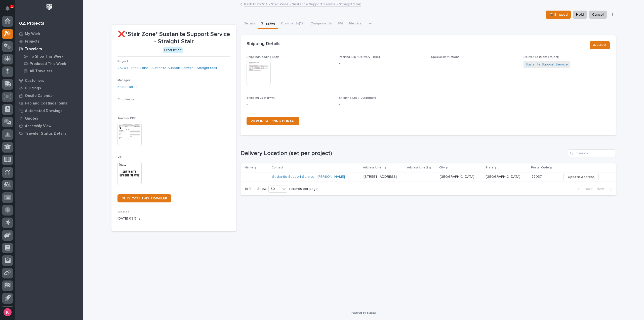 This screenshot has width=644, height=320. Describe the element at coordinates (537, 176) in the screenshot. I see `p: 77037` at that location.